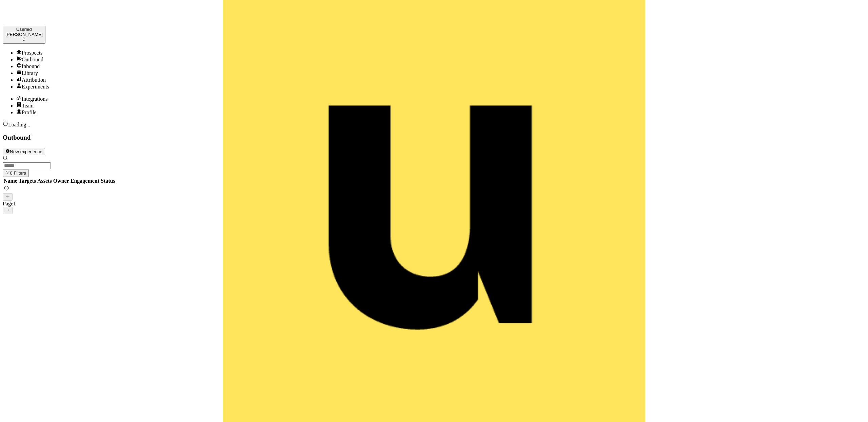  I want to click on a: Go to integrations, so click(441, 99).